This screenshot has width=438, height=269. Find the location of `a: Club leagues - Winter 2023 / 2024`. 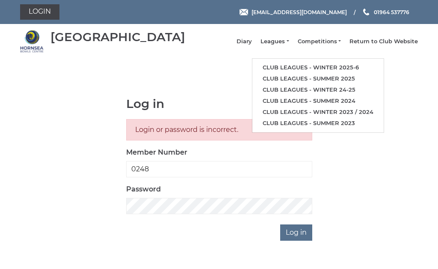

a: Club leagues - Winter 2023 / 2024 is located at coordinates (318, 112).